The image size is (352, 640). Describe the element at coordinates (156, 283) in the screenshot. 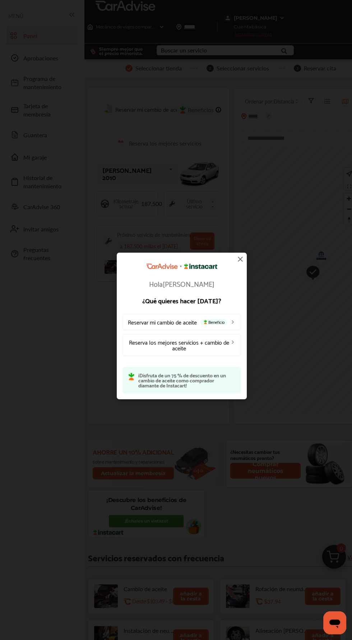

I see `font: Hola` at that location.